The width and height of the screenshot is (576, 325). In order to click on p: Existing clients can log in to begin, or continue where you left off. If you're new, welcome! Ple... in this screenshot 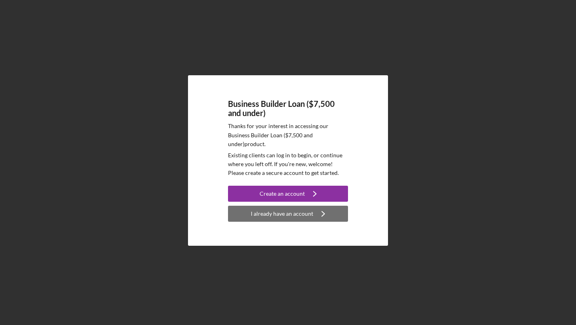, I will do `click(288, 164)`.